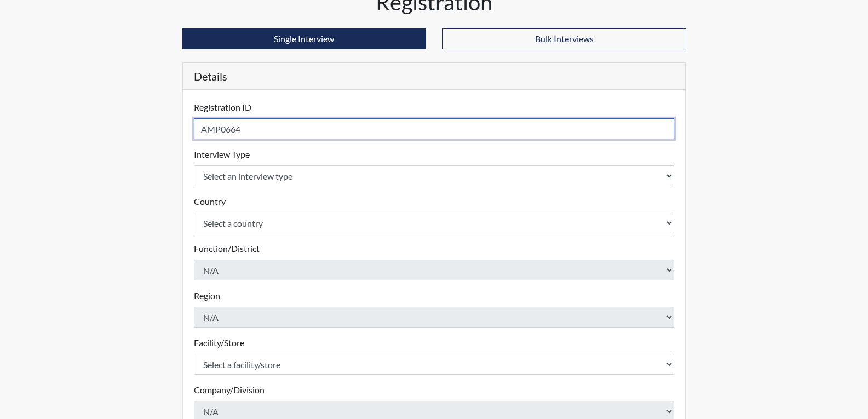 The width and height of the screenshot is (868, 419). What do you see at coordinates (564, 39) in the screenshot?
I see `button: Bulk Interviews` at bounding box center [564, 39].